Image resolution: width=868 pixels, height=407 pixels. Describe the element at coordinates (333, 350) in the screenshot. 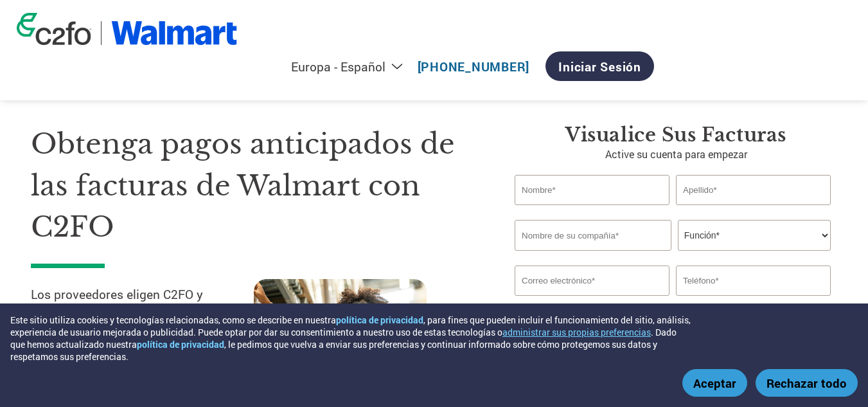

I see `font: , le pedimos que vuelva a enviar sus preferencias y continuar informado sobre cómo protegemos sus...` at that location.